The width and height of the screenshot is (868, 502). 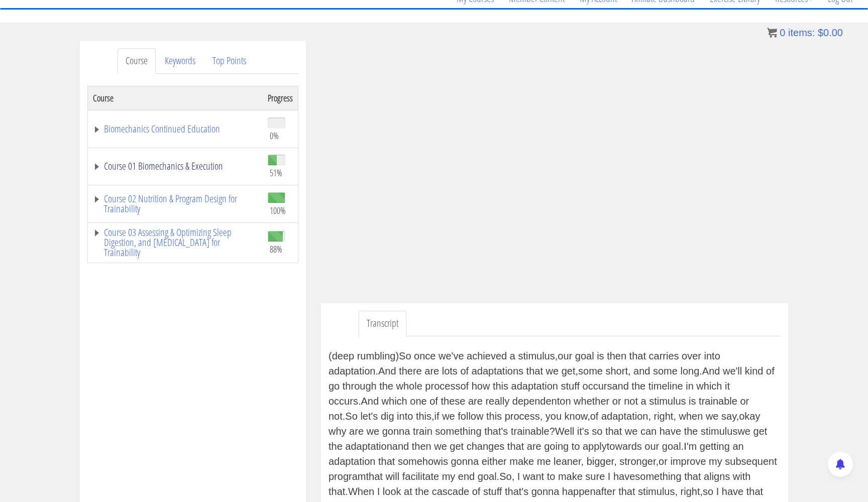 What do you see at coordinates (280, 98) in the screenshot?
I see `th: Progress` at bounding box center [280, 98].